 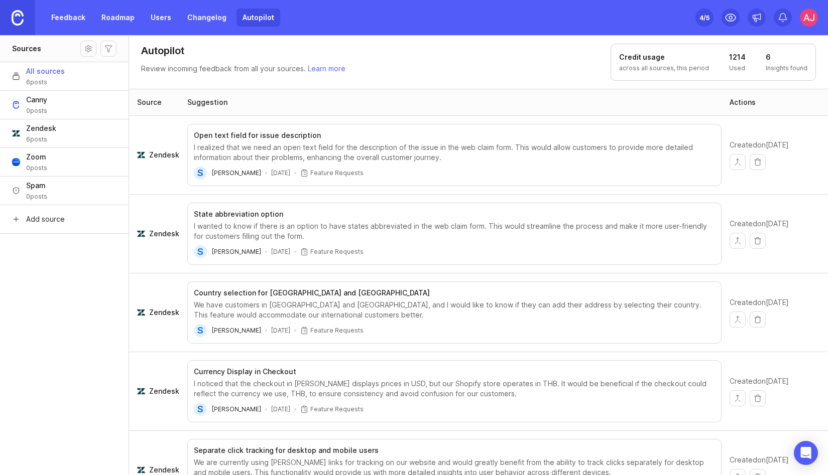 I want to click on a: Autopilot, so click(x=258, y=18).